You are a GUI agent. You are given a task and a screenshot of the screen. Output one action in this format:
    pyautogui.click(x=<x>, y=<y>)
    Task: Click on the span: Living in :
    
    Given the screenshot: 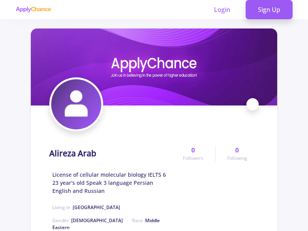 What is the action you would take?
    pyautogui.click(x=86, y=207)
    